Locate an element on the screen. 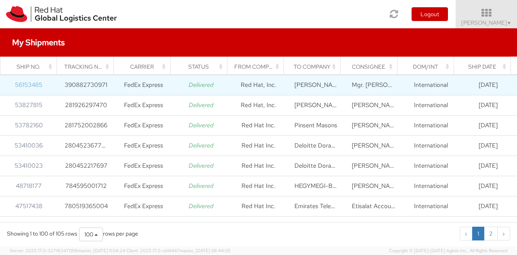  img: rh-logistics-00dfa346123c4ec078e1.svg is located at coordinates (61, 14).